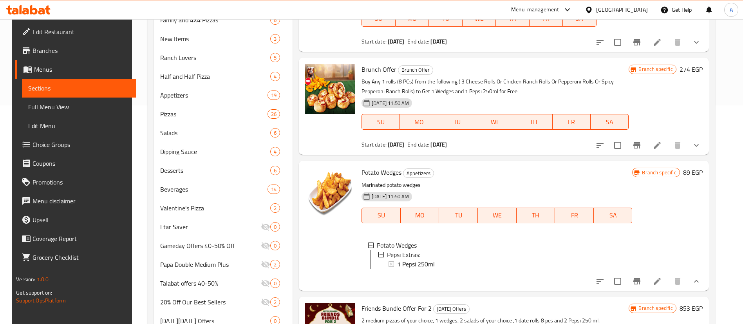 The height and width of the screenshot is (324, 743). Describe the element at coordinates (451, 309) in the screenshot. I see `div: Ramadan Offers` at that location.